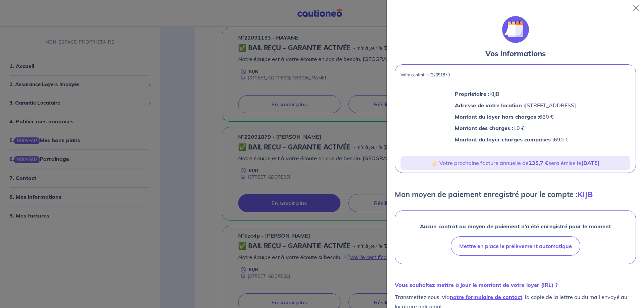 This screenshot has width=644, height=308. What do you see at coordinates (538, 163) in the screenshot?
I see `strong: 235,7 €` at bounding box center [538, 163].